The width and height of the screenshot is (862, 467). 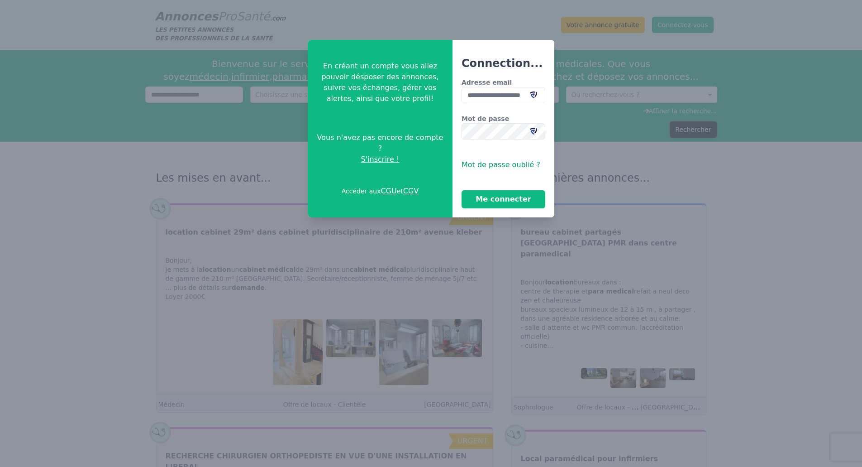 I want to click on label: Mot de passe, so click(x=503, y=119).